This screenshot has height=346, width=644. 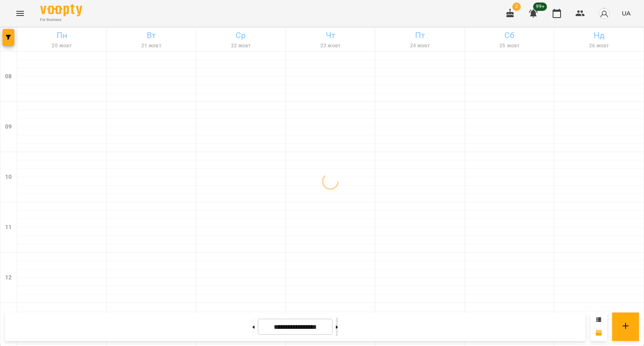 What do you see at coordinates (420, 35) in the screenshot?
I see `h6: Пт` at bounding box center [420, 35].